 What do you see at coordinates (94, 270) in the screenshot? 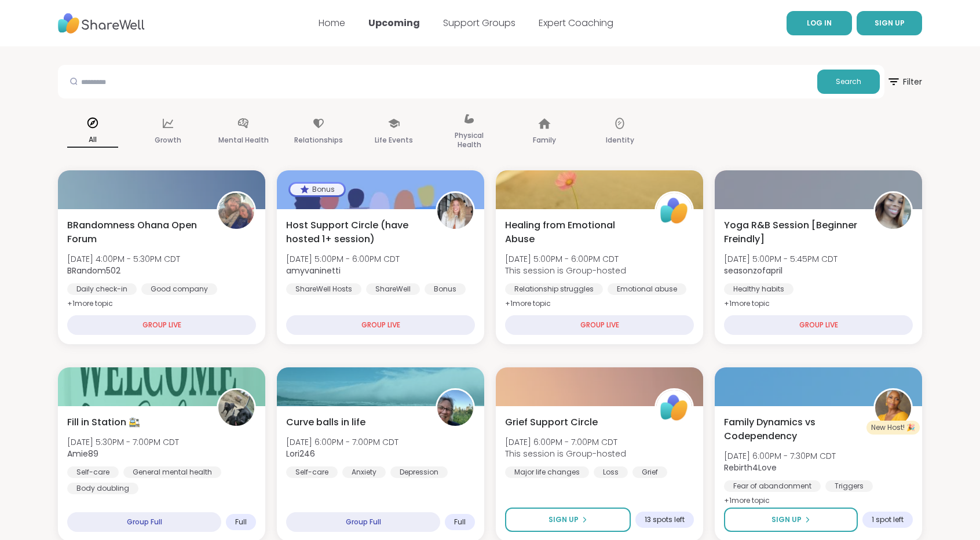
I see `b: BRandom502` at bounding box center [94, 270].